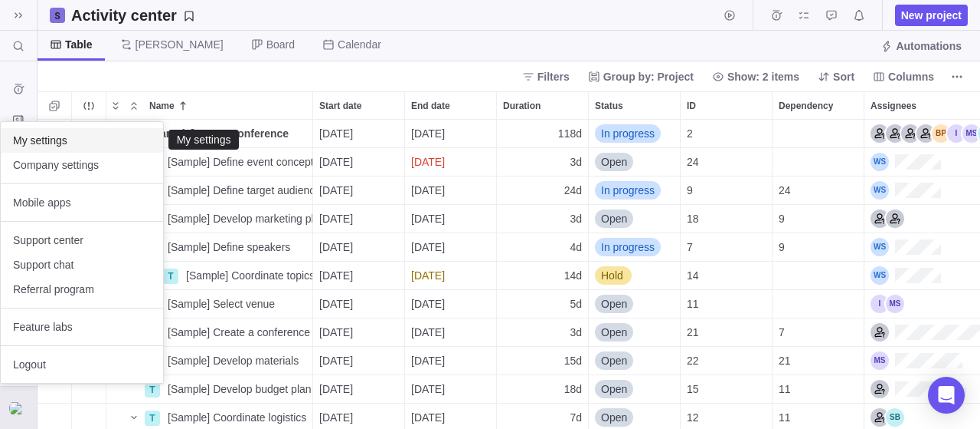  Describe the element at coordinates (82, 165) in the screenshot. I see `a: Company settings` at that location.